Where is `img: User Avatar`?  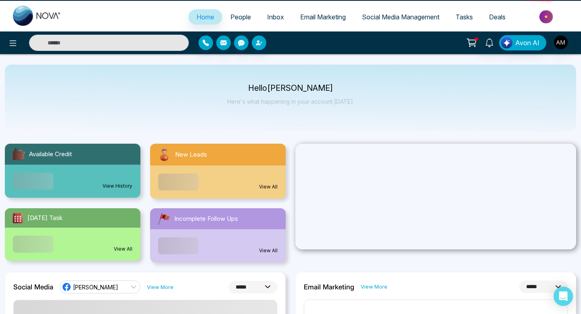 img: User Avatar is located at coordinates (561, 42).